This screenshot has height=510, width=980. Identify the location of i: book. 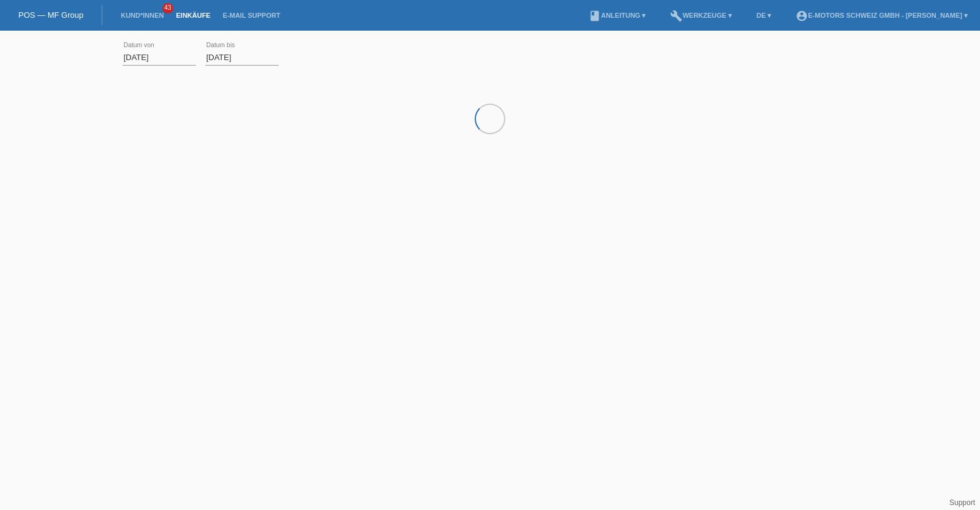
(594, 16).